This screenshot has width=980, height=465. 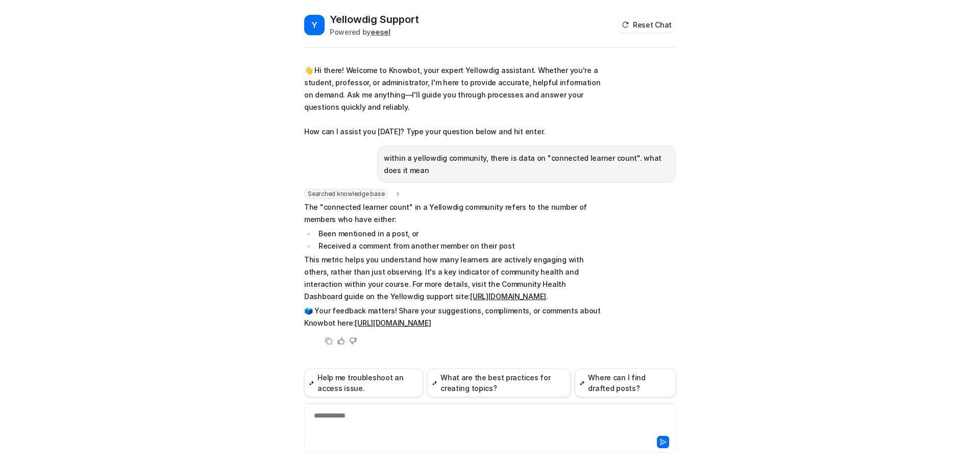 What do you see at coordinates (454, 213) in the screenshot?
I see `p: The "connected learner count" in a Yellowdig community refers to the number of members who have e...` at bounding box center [454, 213].